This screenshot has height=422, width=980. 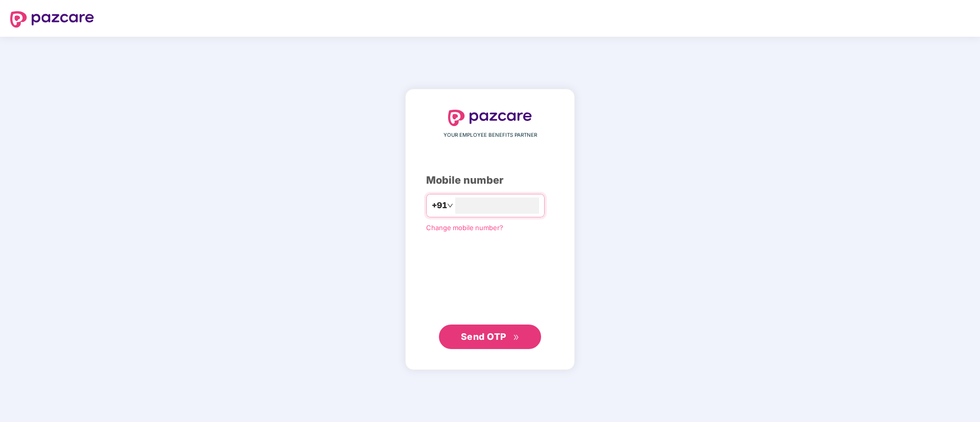 What do you see at coordinates (490, 337) in the screenshot?
I see `button: Send OTPdouble-right` at bounding box center [490, 337].